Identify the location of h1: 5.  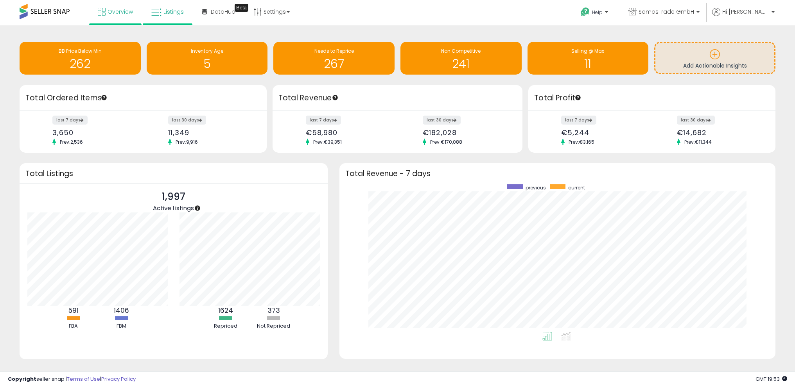
(207, 64).